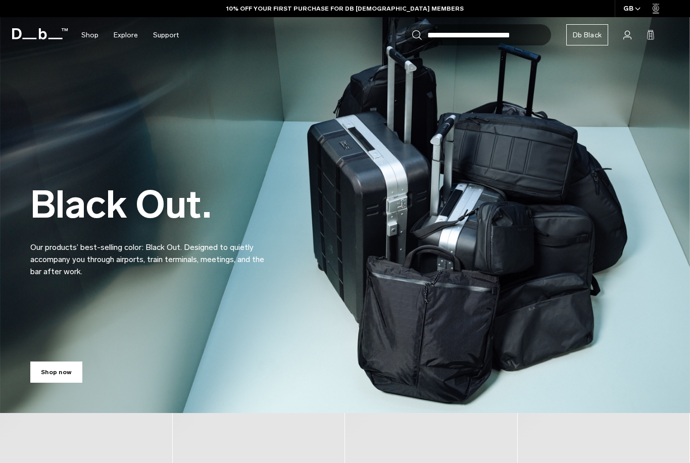  What do you see at coordinates (90, 35) in the screenshot?
I see `a: Shop` at bounding box center [90, 35].